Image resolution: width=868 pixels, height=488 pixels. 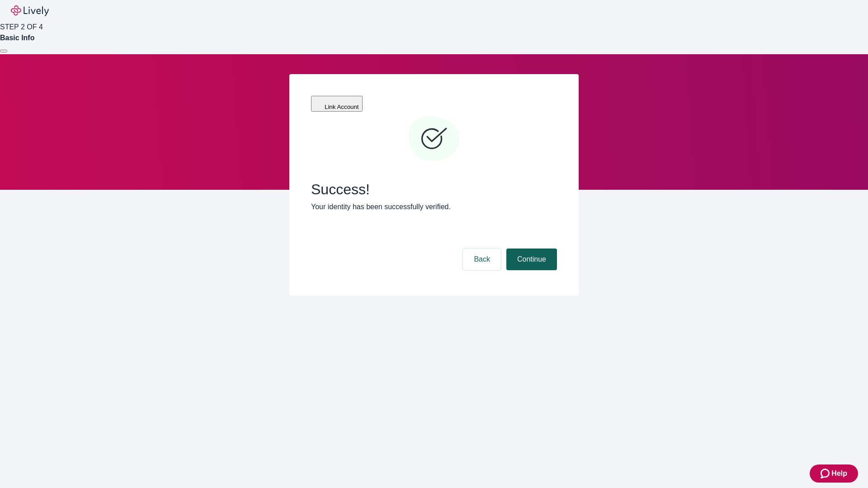 What do you see at coordinates (337, 104) in the screenshot?
I see `button: Link Account` at bounding box center [337, 104].